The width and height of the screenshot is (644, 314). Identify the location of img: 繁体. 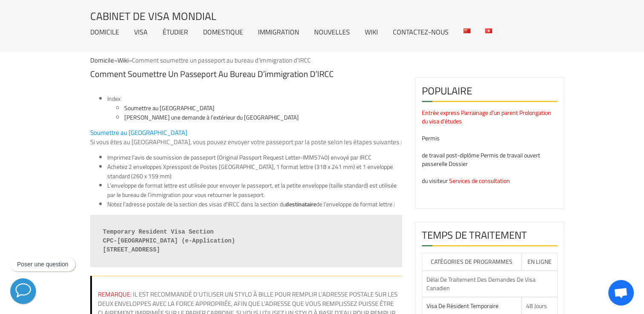
(489, 30).